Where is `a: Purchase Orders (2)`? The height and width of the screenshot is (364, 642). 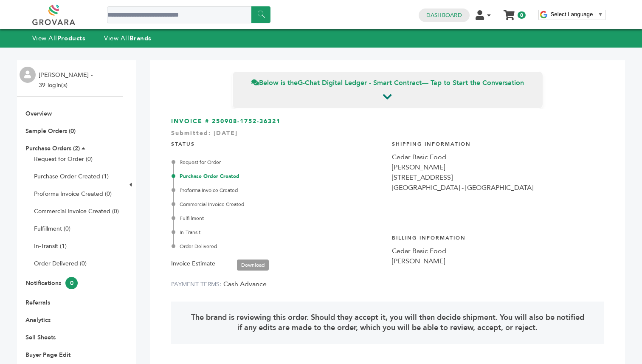 a: Purchase Orders (2) is located at coordinates (53, 148).